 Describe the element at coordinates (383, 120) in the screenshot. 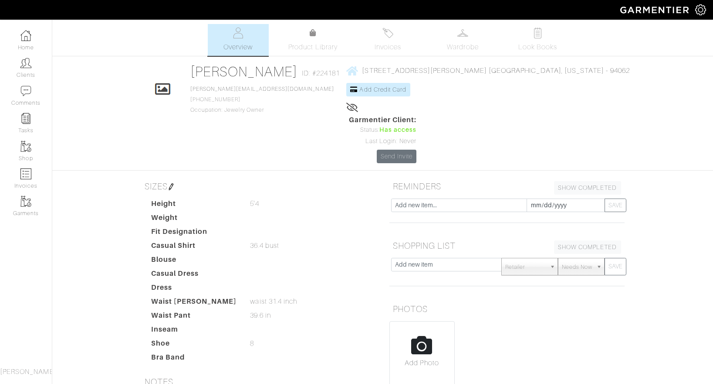

I see `span: Garmentier Client:` at that location.